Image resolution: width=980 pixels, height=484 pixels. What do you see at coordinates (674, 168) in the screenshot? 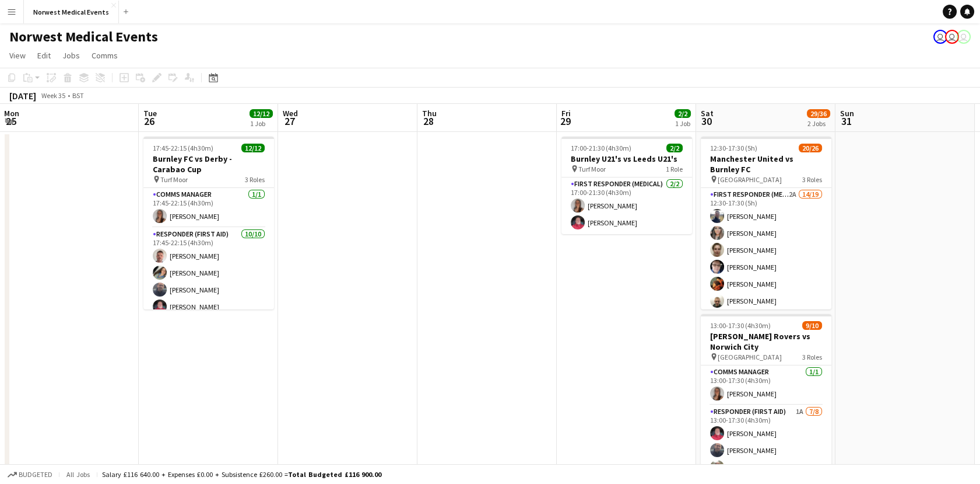
I see `span: 1 Role` at bounding box center [674, 168].